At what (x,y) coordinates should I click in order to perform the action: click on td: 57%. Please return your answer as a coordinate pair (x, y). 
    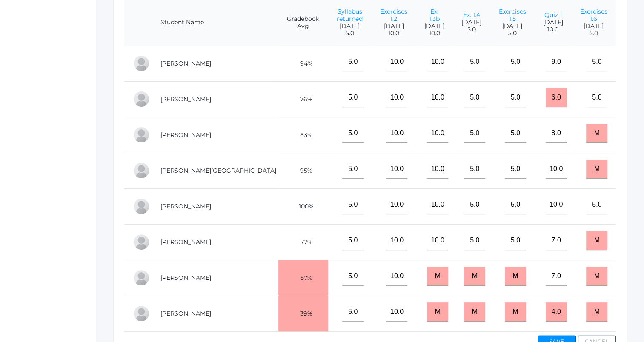
    Looking at the image, I should click on (303, 278).